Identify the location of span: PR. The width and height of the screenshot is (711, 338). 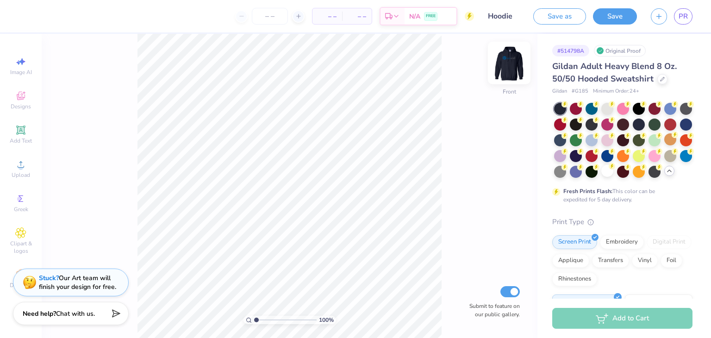
(683, 16).